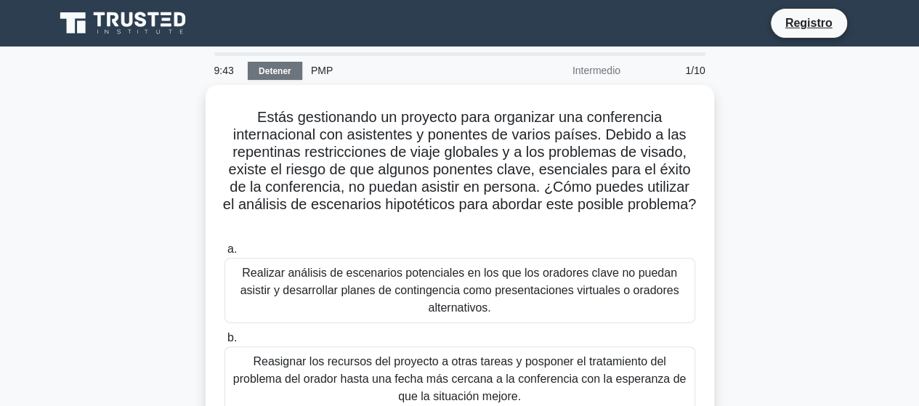 The height and width of the screenshot is (406, 919). I want to click on font: Intermedio, so click(597, 70).